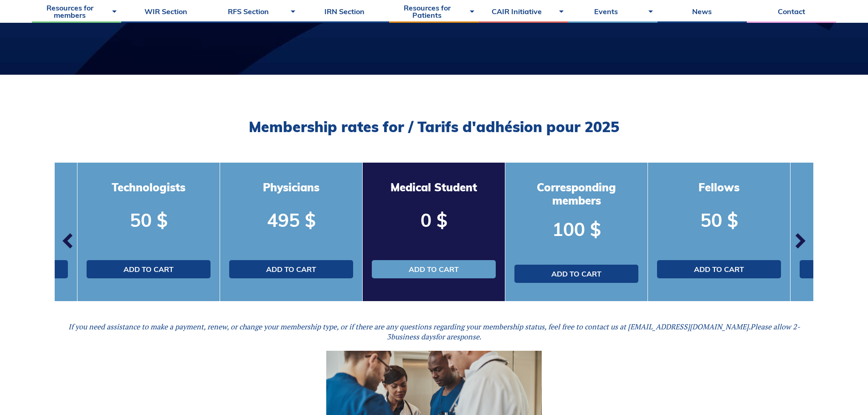 The image size is (868, 415). I want to click on h3: Technologists, so click(149, 187).